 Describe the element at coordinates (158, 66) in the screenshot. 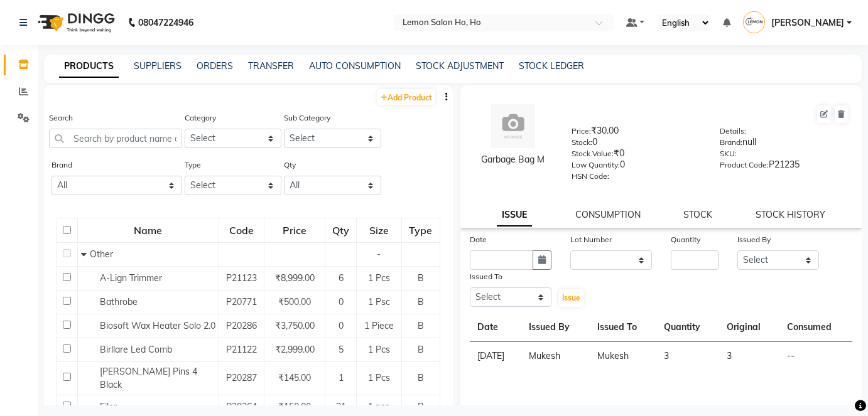

I see `a: SUPPLIERS` at that location.